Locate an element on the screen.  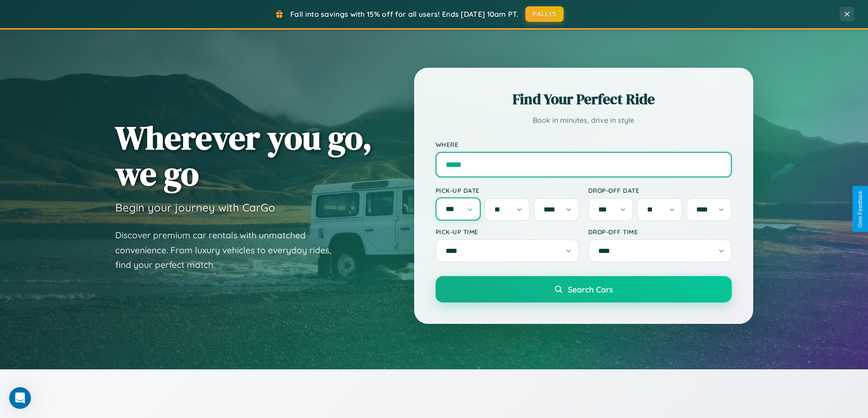
label: Pick-up Time is located at coordinates (507, 231).